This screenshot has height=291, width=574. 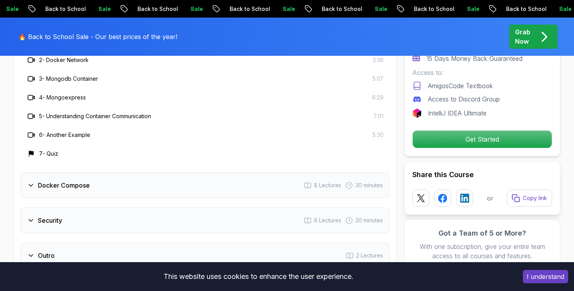 I want to click on p: Access to:, so click(x=482, y=73).